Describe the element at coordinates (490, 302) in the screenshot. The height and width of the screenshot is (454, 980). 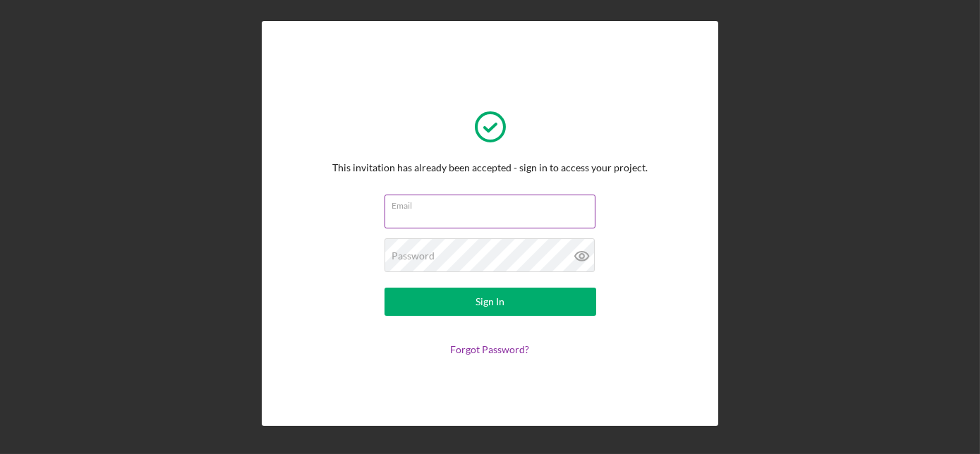
I see `button: Sign In` at that location.